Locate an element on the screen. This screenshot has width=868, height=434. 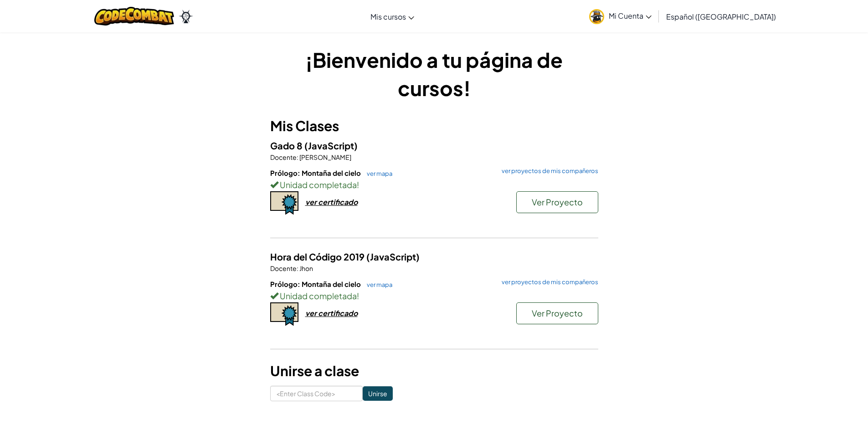
input: Unirse is located at coordinates (378, 393).